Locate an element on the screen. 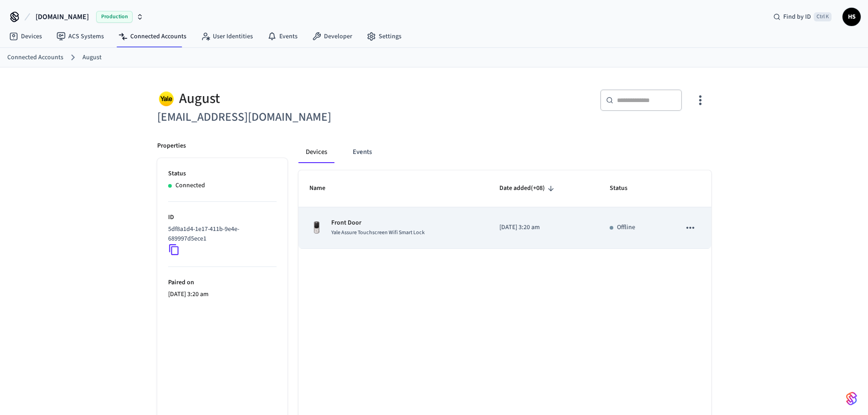 This screenshot has height=415, width=868. p: Status is located at coordinates (222, 174).